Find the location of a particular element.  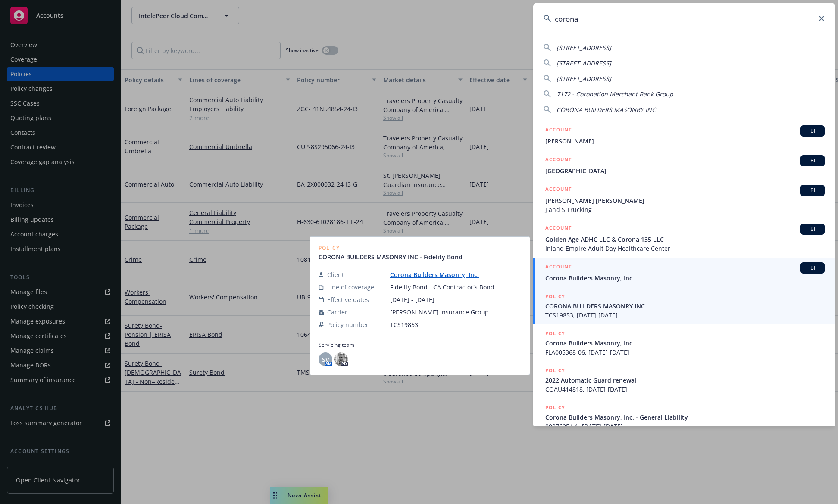

span: J and S Trucking is located at coordinates (685, 210).